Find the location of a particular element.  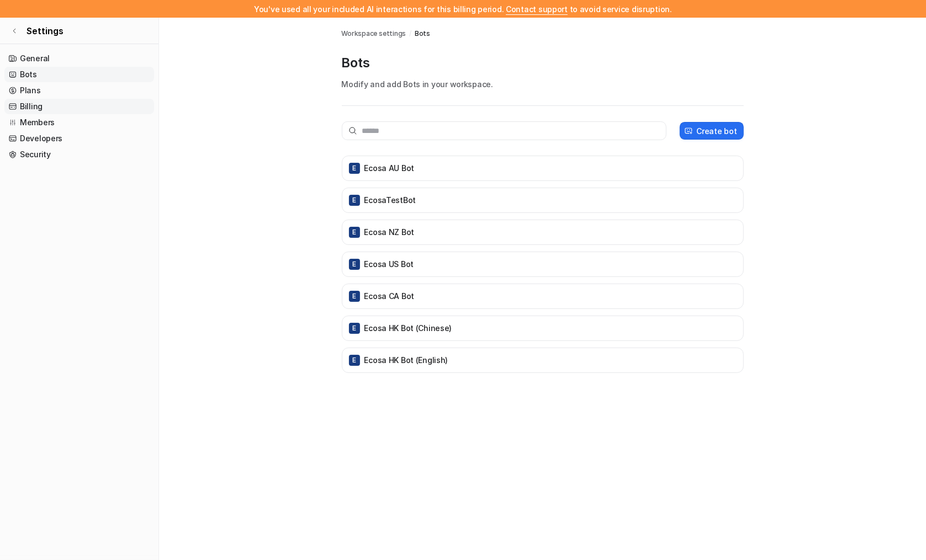

p: EcosaTestBot is located at coordinates (390, 200).